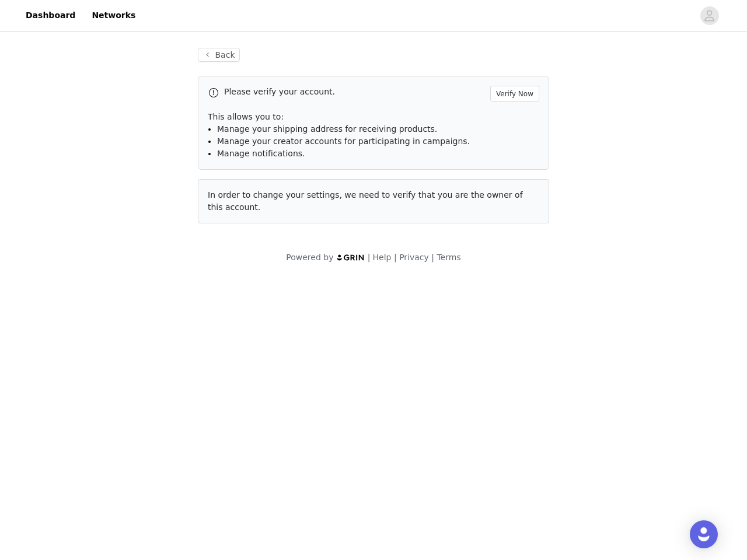 The height and width of the screenshot is (560, 747). What do you see at coordinates (710, 15) in the screenshot?
I see `div: avatar` at bounding box center [710, 15].